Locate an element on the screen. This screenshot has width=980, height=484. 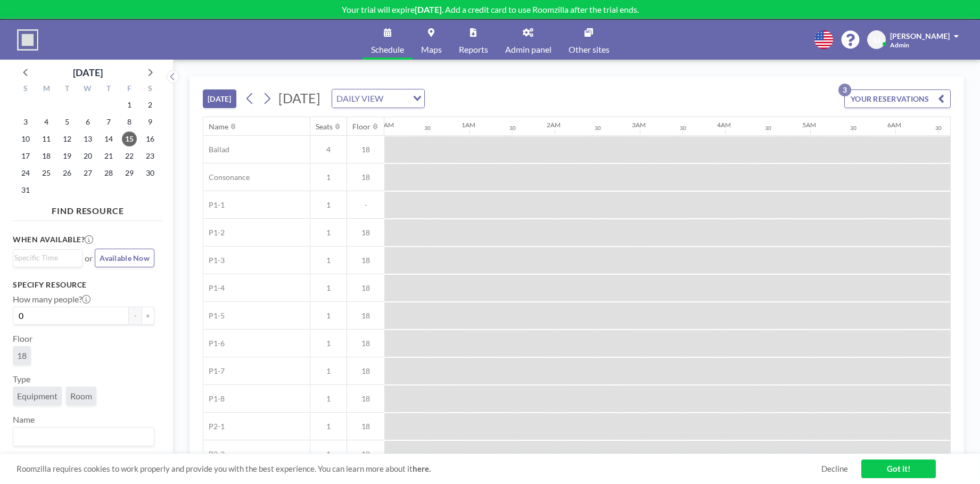
span: P1-8 is located at coordinates (214, 399).